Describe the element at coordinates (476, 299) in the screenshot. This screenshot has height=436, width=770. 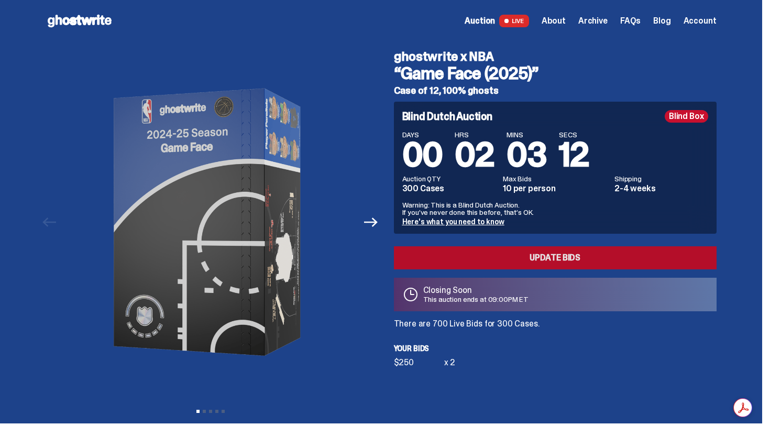
I see `p: This auction ends at 09:00PM ET` at that location.